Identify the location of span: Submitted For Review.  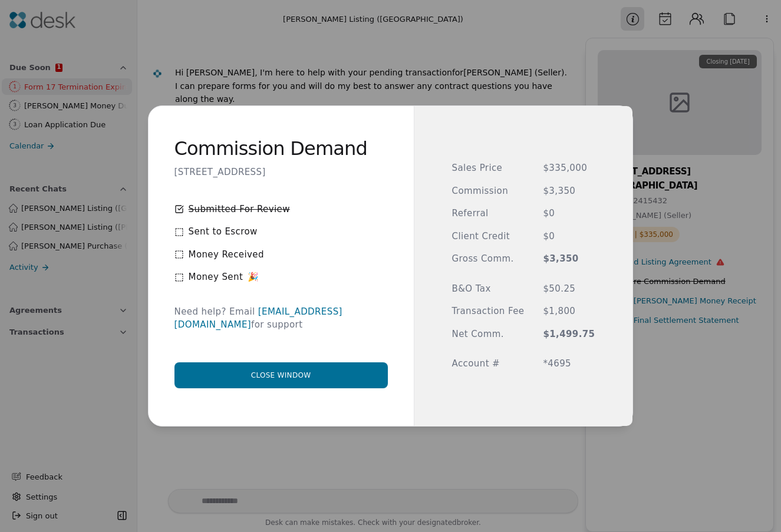
(240, 209).